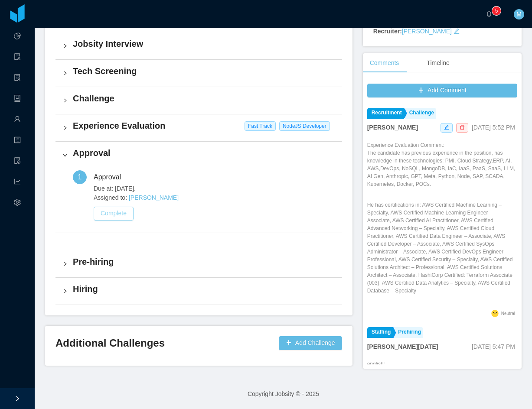 This screenshot has width=532, height=409. Describe the element at coordinates (442, 90) in the screenshot. I see `button: icon: plusAdd Comment` at that location.